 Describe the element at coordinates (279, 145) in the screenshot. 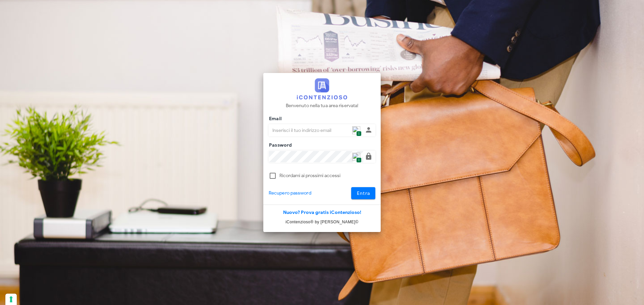

I see `label: Password` at that location.